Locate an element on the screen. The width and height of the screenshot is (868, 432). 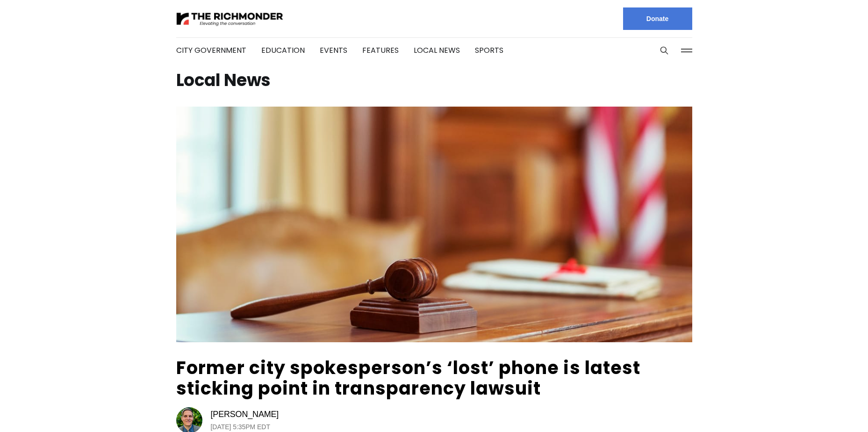
a: Events is located at coordinates (333, 50).